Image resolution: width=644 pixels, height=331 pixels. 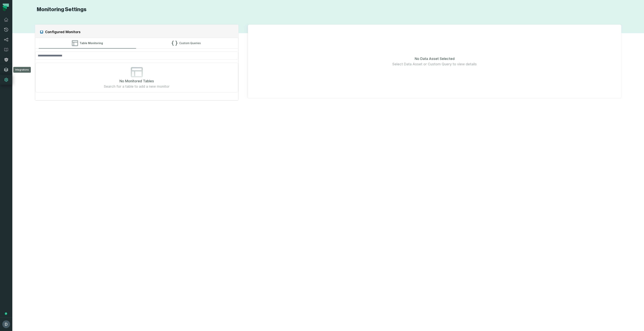 What do you see at coordinates (61, 10) in the screenshot?
I see `h1: Monitoring Settings` at bounding box center [61, 10].